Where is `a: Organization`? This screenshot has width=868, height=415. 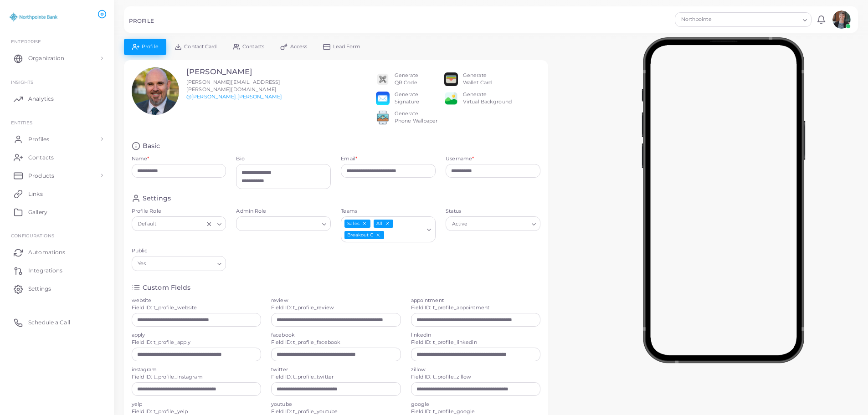
a: Organization is located at coordinates (57, 59).